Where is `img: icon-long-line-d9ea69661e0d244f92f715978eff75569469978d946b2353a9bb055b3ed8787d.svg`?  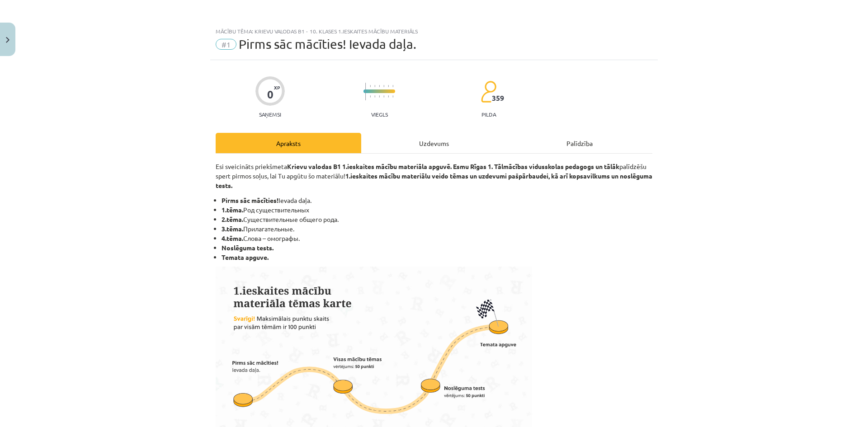 img: icon-long-line-d9ea69661e0d244f92f715978eff75569469978d946b2353a9bb055b3ed8787d.svg is located at coordinates (366, 91).